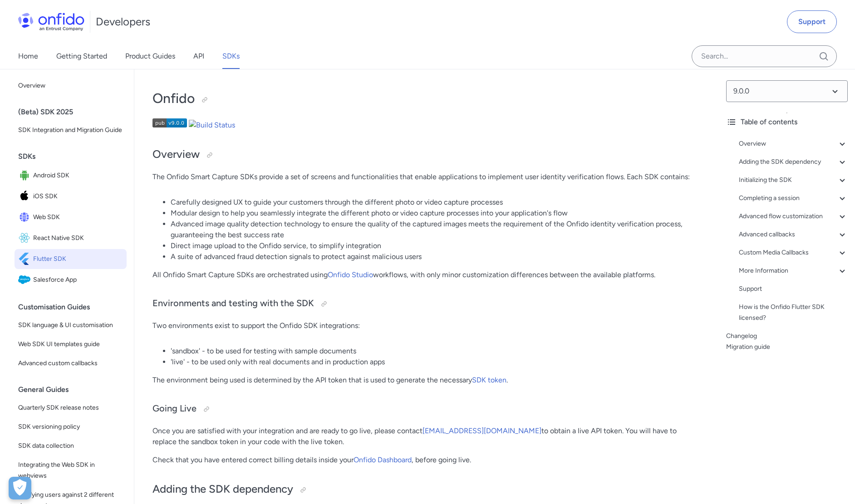 This screenshot has width=855, height=504. Describe the element at coordinates (794, 217) in the screenshot. I see `a: Advanced flow customization` at that location.